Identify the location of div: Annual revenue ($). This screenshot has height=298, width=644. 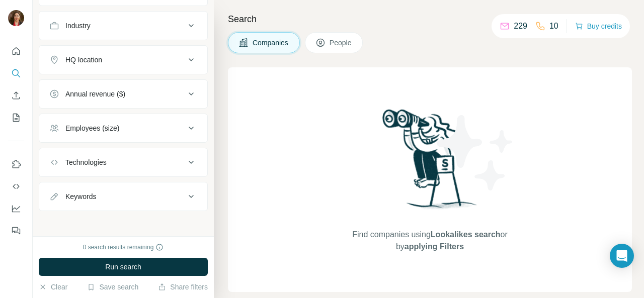
(95, 94).